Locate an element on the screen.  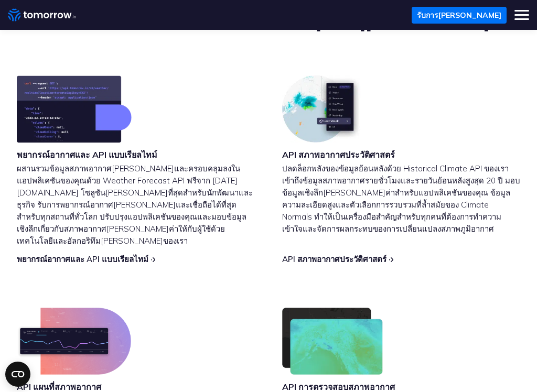
button: สลับเมนูมือถือ is located at coordinates (522, 15).